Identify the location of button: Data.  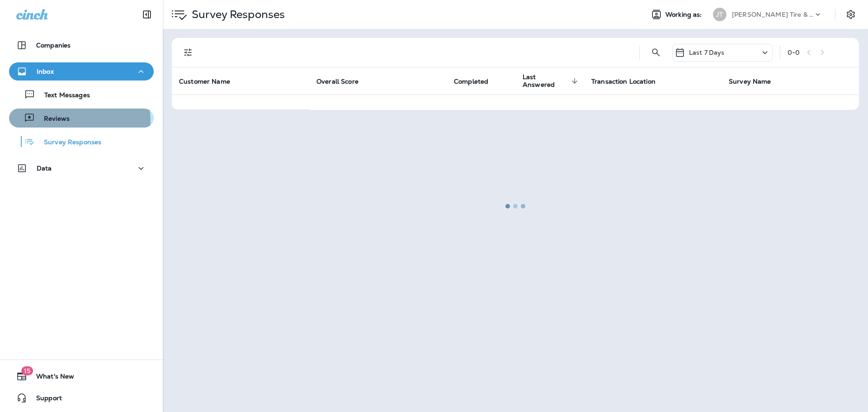
(81, 168).